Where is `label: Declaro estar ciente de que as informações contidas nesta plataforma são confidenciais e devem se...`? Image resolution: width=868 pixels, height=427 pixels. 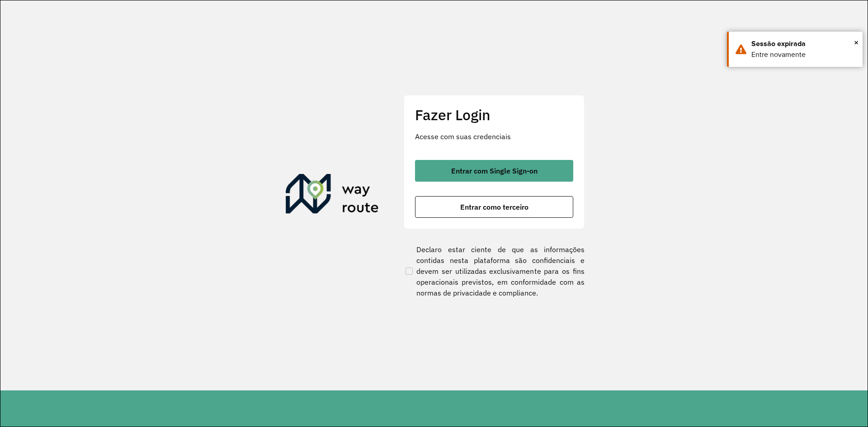 label: Declaro estar ciente de que as informações contidas nesta plataforma são confidenciais e devem se... is located at coordinates (494, 271).